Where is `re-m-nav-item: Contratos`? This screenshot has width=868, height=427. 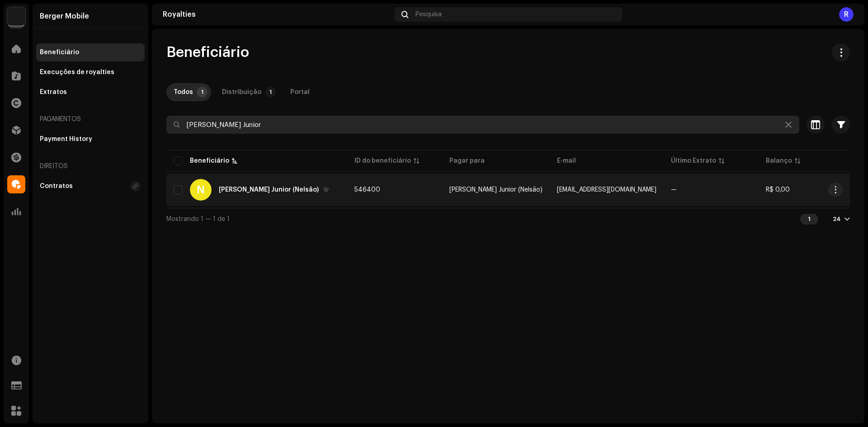 re-m-nav-item: Contratos is located at coordinates (91, 186).